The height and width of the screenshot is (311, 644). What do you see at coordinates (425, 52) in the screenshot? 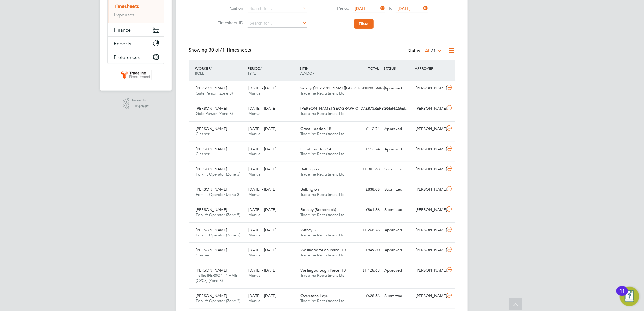
I see `div: Status` at bounding box center [425, 52].